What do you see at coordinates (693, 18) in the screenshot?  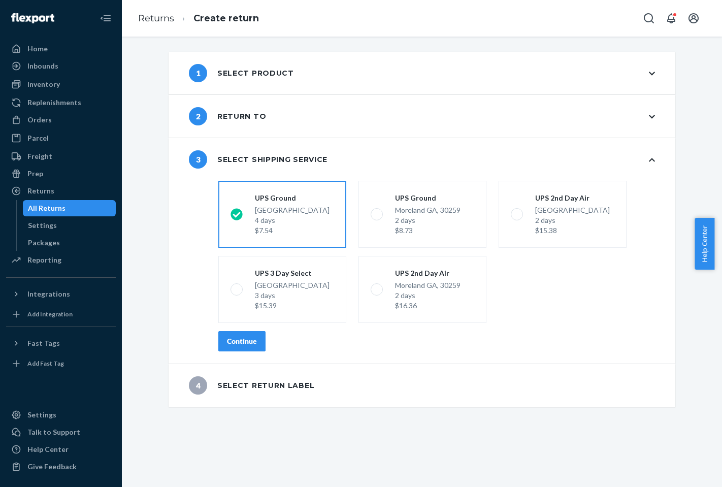 I see `button: Open account menu` at bounding box center [693, 18].